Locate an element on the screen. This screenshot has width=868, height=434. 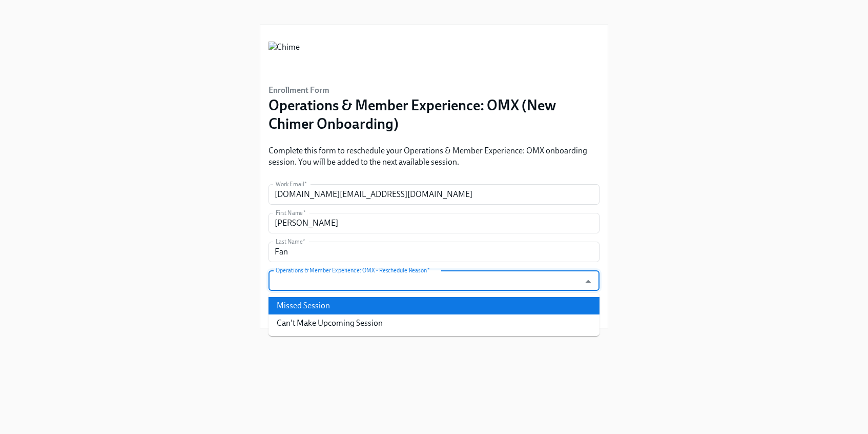
h3: Operations & Member Experience: OMX (New Chimer Onboarding) is located at coordinates (434, 115).